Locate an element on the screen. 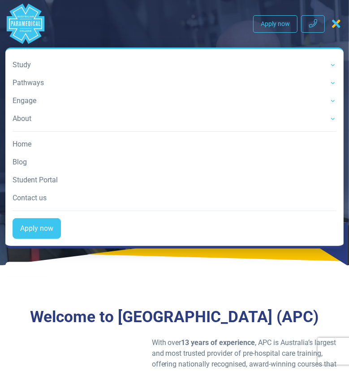 This screenshot has width=349, height=371. a: Engage is located at coordinates (174, 101).